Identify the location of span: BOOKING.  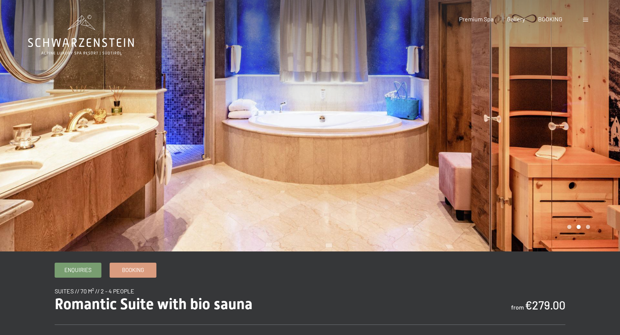
(550, 19).